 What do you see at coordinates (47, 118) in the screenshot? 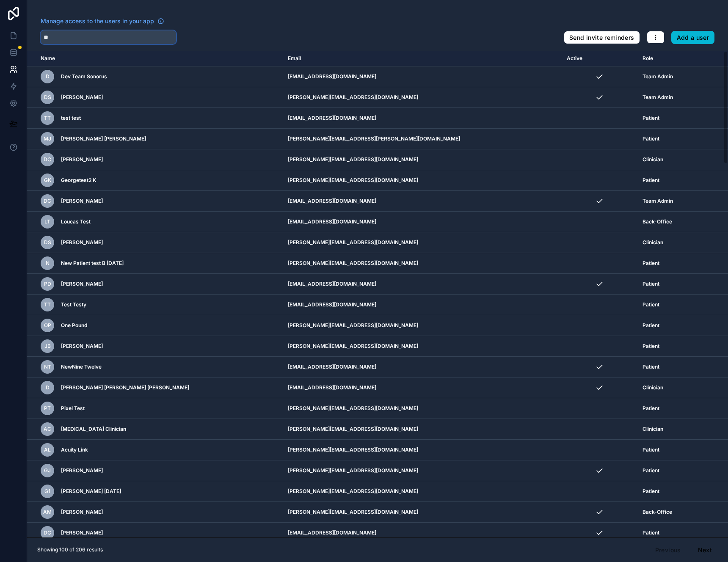
I see `span: tt` at bounding box center [47, 118].